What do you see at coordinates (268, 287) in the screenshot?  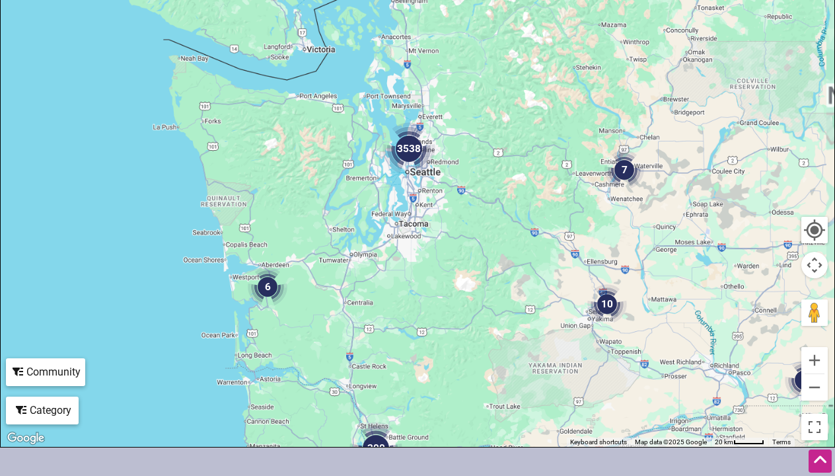 I see `div: 6` at bounding box center [268, 287].